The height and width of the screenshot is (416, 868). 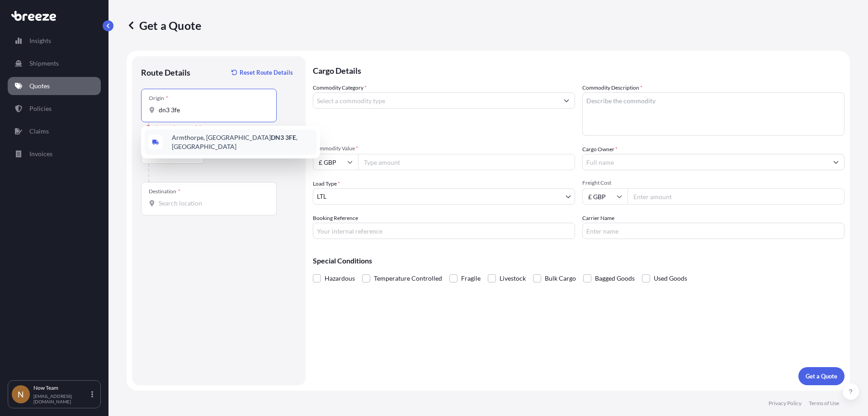 What do you see at coordinates (436, 100) in the screenshot?
I see `input: Select a commodity type` at bounding box center [436, 100].